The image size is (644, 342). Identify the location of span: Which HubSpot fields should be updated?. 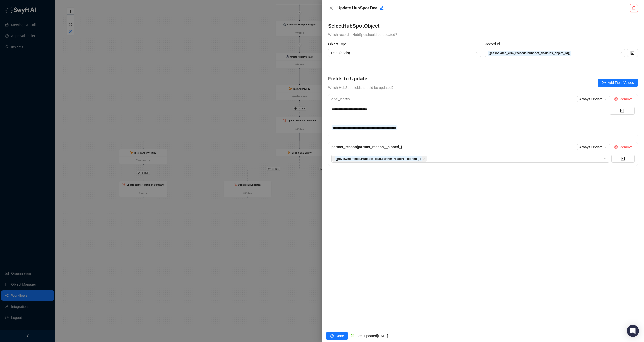
(361, 88).